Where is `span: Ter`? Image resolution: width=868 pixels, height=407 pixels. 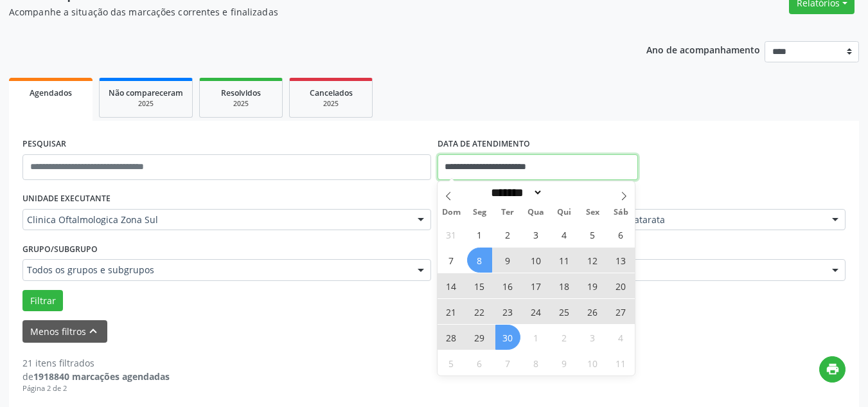 span: Ter is located at coordinates (507, 212).